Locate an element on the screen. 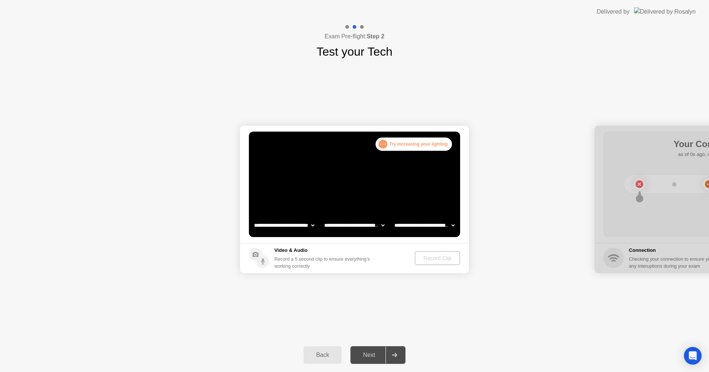  select: Available cameras is located at coordinates (284, 226).